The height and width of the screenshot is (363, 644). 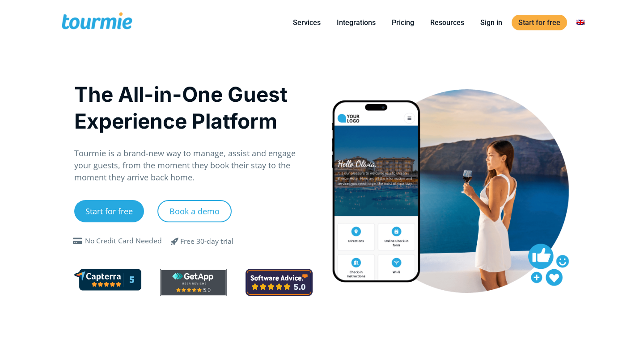 I want to click on a: Integrations, so click(x=356, y=23).